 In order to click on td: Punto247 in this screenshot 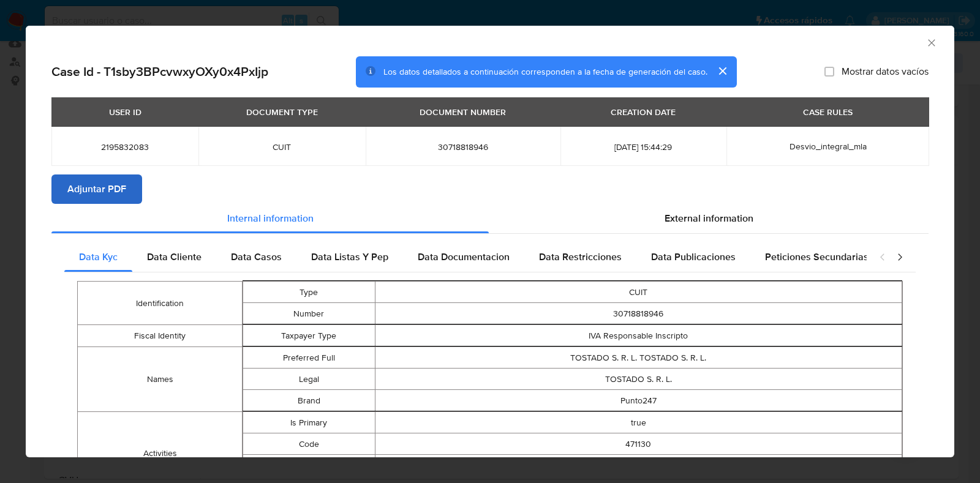, I will do `click(638, 401)`.